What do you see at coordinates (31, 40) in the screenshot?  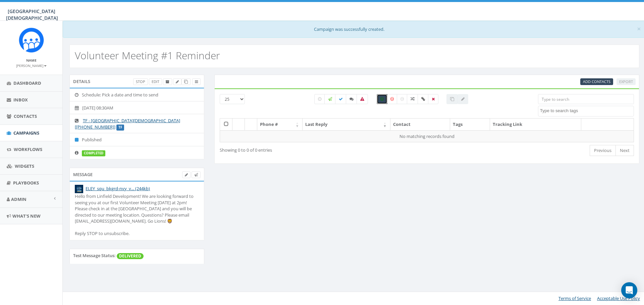 I see `img: Rally_Corp_Icon_1.png` at bounding box center [31, 40].